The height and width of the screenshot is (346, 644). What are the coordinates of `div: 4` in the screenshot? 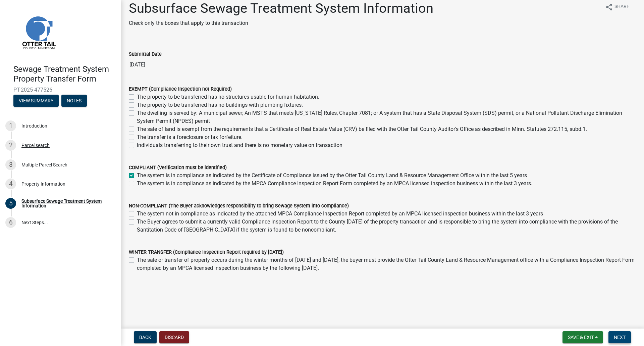 It's located at (11, 184).